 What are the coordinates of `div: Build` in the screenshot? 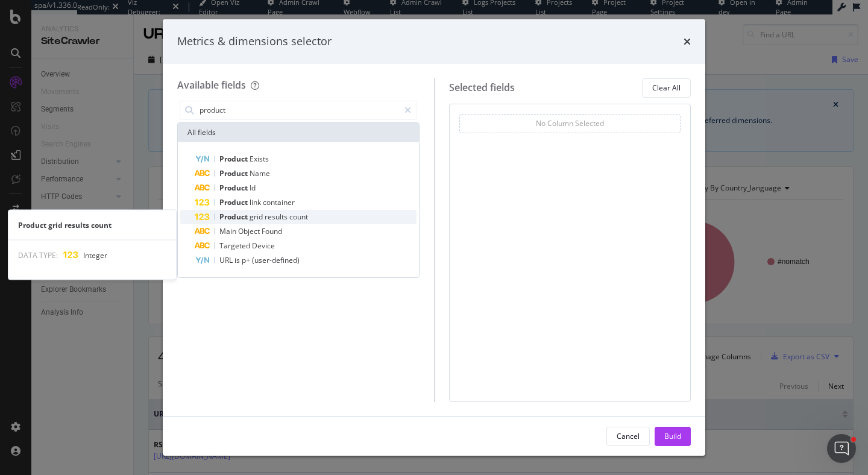 It's located at (673, 436).